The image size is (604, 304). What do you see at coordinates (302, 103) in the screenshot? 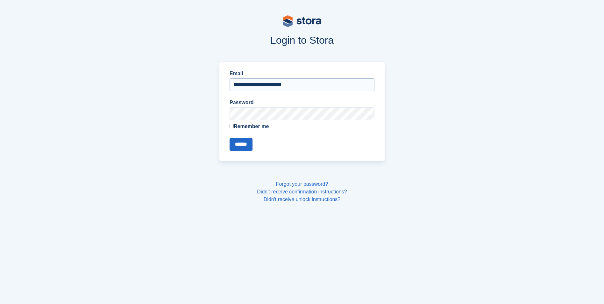
I see `label: Password` at bounding box center [302, 103].